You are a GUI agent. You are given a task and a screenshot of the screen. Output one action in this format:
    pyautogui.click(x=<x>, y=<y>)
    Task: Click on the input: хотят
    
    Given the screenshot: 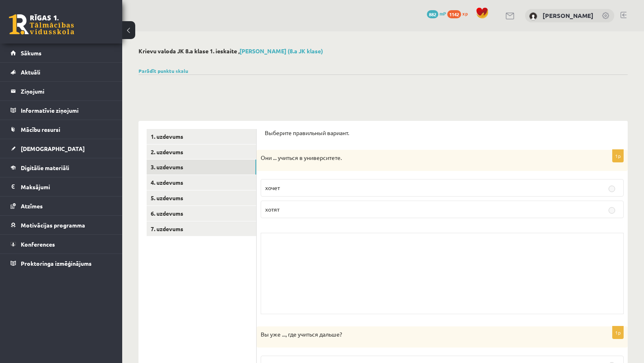 What is the action you would take?
    pyautogui.click(x=612, y=210)
    